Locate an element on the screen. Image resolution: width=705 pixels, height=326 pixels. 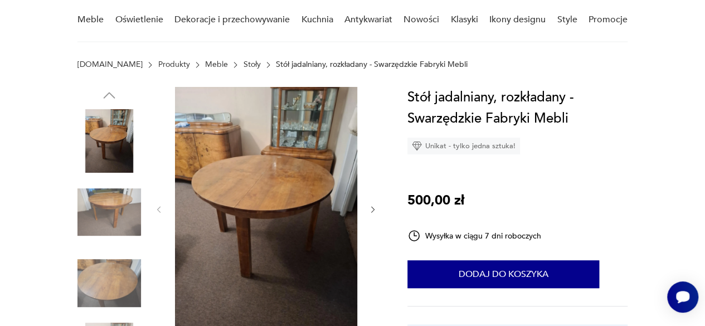
div: Unikat - tylko jedna sztuka! is located at coordinates (463, 146).